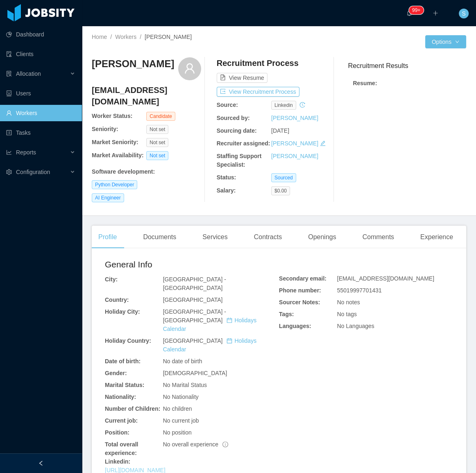  What do you see at coordinates (41, 113) in the screenshot?
I see `a: icon: userWorkers` at bounding box center [41, 113].